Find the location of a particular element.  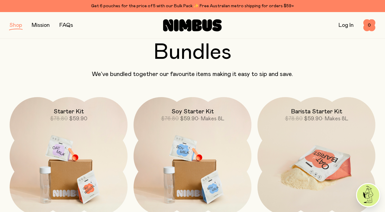

h2: Soy Starter Kit is located at coordinates (192, 111).